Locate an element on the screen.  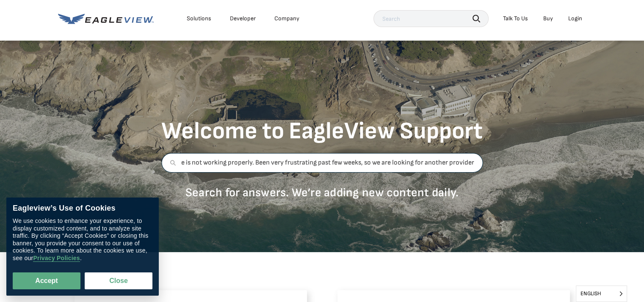
h1: Welcome to EagleView Support is located at coordinates (322, 132).